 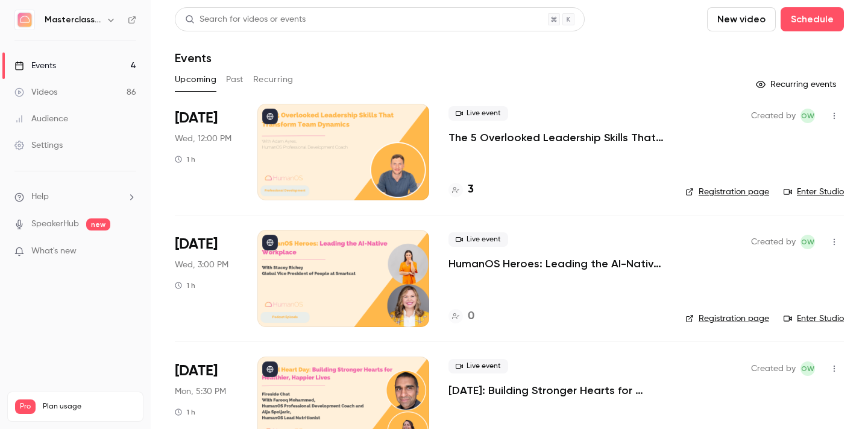 I want to click on button: Submit, so click(x=205, y=118).